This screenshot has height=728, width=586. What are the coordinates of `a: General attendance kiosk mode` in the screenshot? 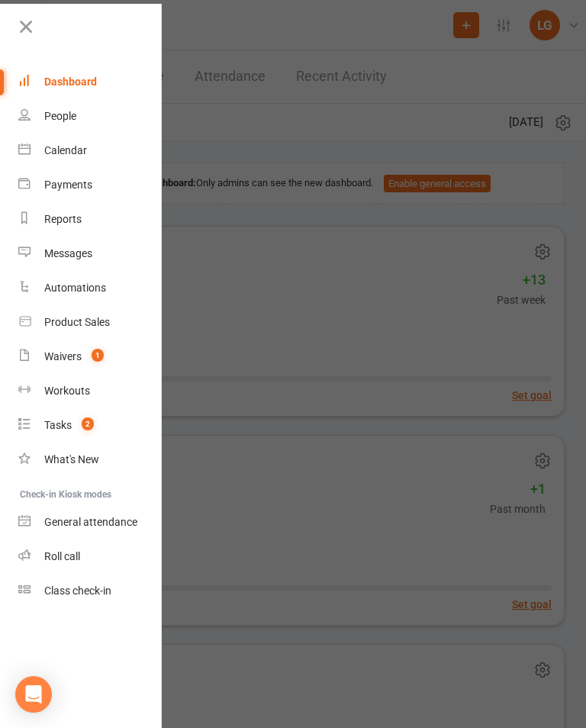 It's located at (90, 522).